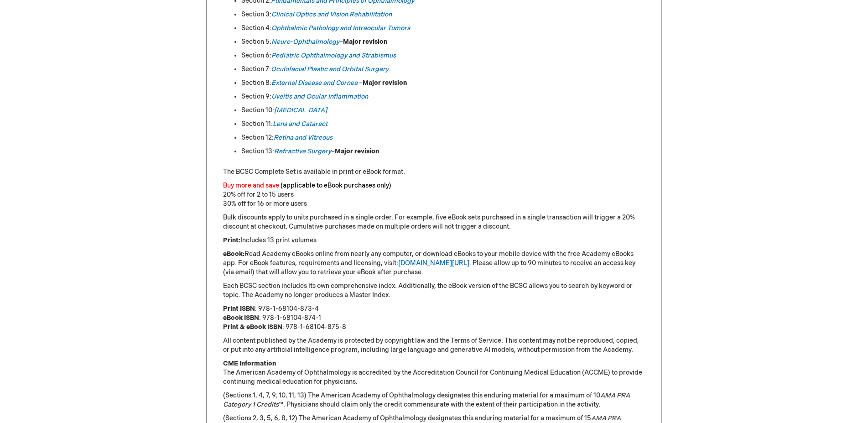 The width and height of the screenshot is (868, 423). Describe the element at coordinates (302, 151) in the screenshot. I see `em: Refractive Surgery` at that location.